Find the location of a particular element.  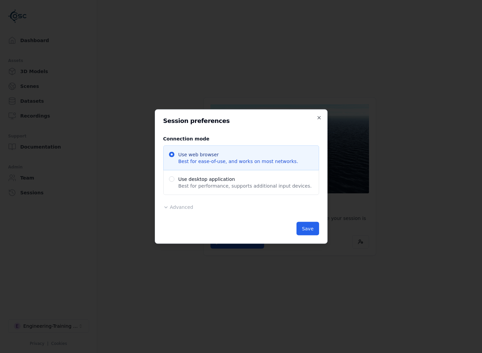

span: Best for ease-of-use, and works on most networks. is located at coordinates (238, 162).